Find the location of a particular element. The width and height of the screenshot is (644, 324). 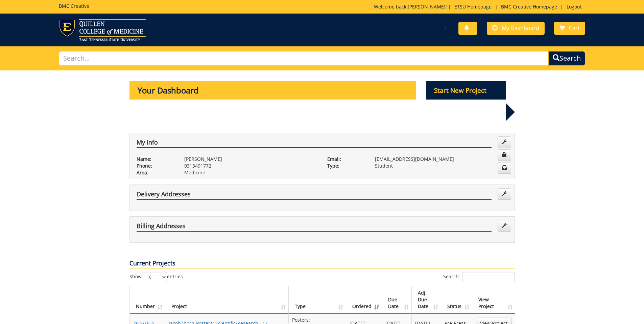

select: Showentries is located at coordinates (154, 277).